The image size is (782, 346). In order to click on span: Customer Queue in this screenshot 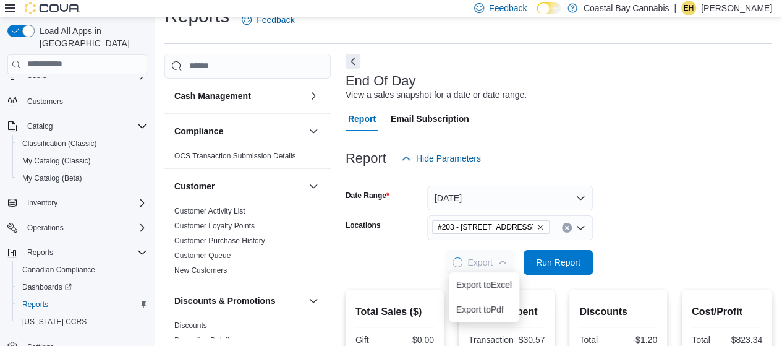, I will do `click(202, 255)`.